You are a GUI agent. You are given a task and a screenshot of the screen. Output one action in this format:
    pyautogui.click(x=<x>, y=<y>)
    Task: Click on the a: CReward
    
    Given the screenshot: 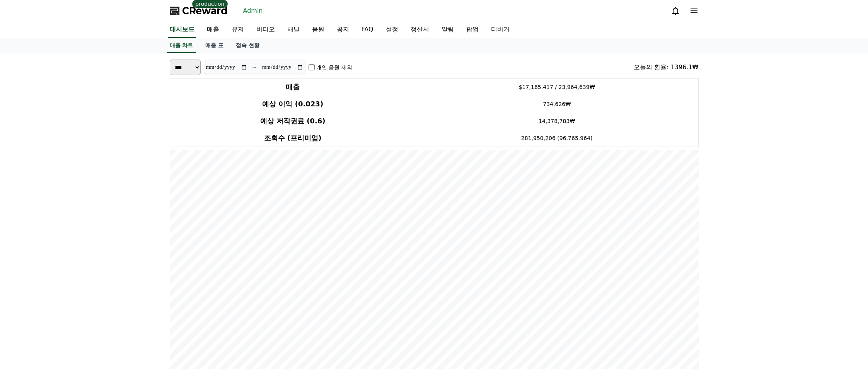 What is the action you would take?
    pyautogui.click(x=198, y=10)
    